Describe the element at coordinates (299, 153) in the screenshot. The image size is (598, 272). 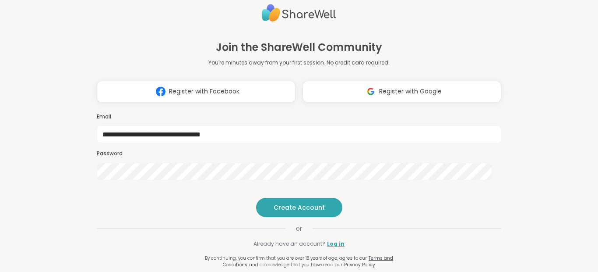
I see `h3: Password` at that location.